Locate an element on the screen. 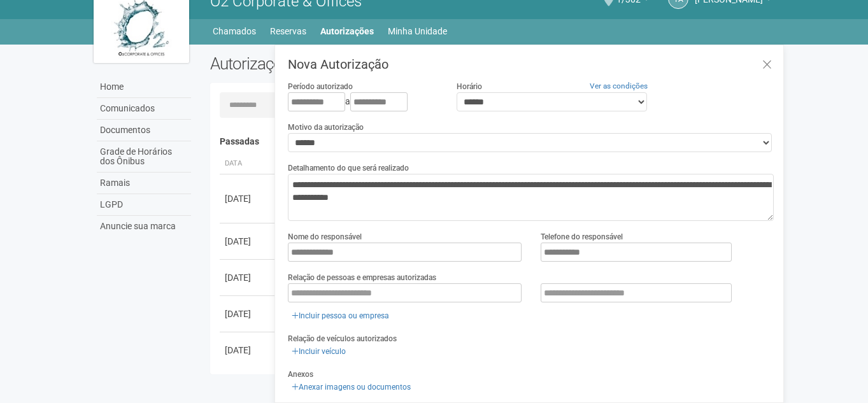 The width and height of the screenshot is (868, 403). label: Horário is located at coordinates (470, 86).